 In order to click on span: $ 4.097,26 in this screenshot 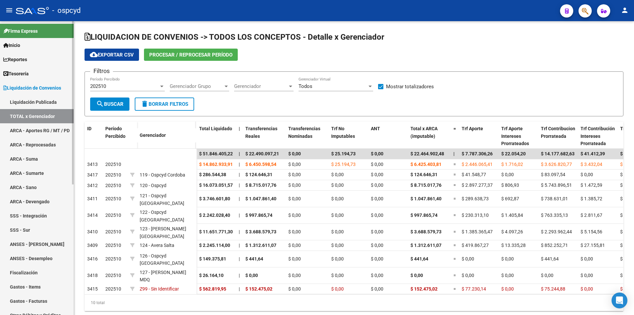, I will do `click(512, 232)`.